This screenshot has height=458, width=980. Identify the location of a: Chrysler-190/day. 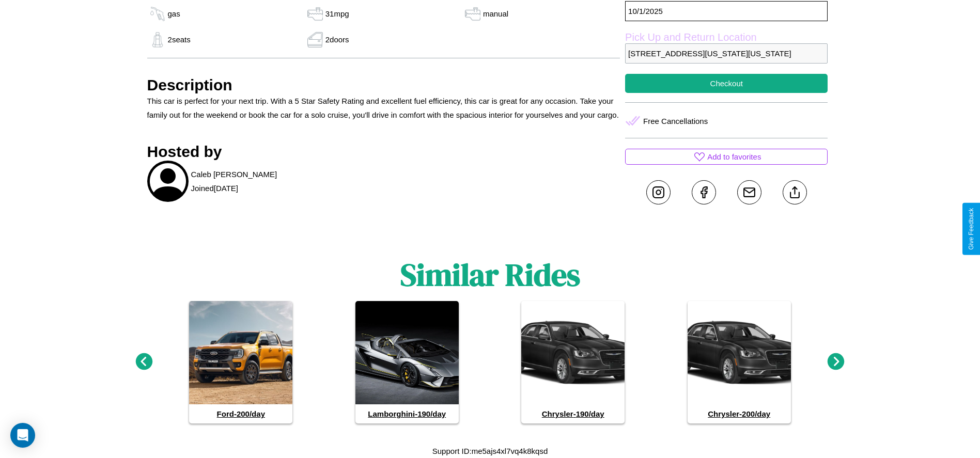
(573, 362).